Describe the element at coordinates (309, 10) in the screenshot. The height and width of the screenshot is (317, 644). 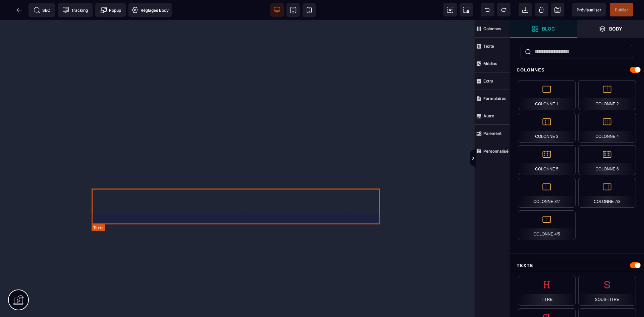
I see `span: Voir mobile` at that location.